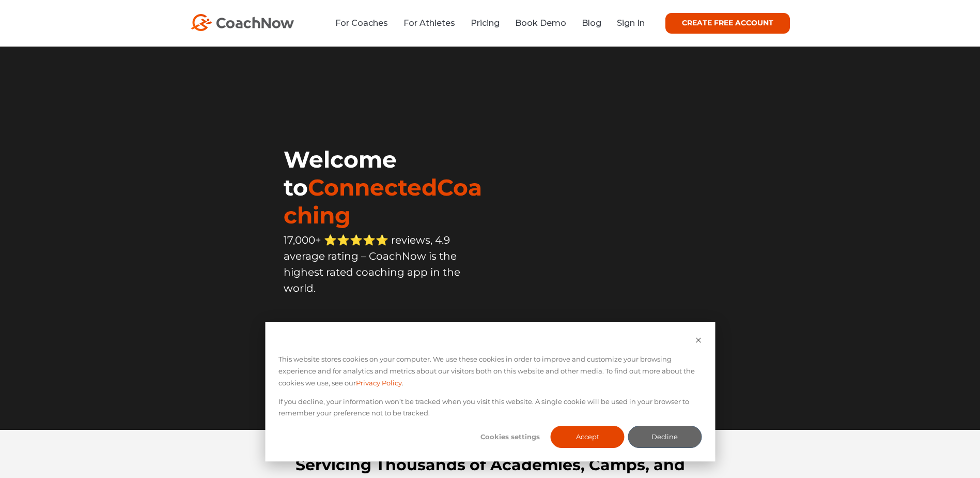 The width and height of the screenshot is (980, 478). What do you see at coordinates (664, 436) in the screenshot?
I see `button: Decline` at bounding box center [664, 436].